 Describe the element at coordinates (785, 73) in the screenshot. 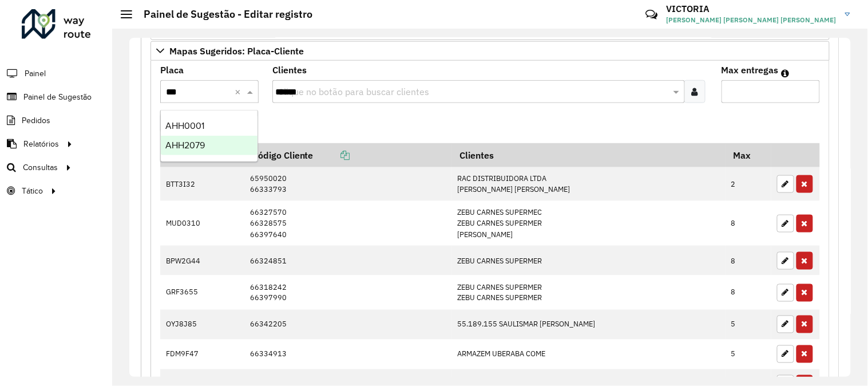

I see `em: Máximo de clientes que serão colocados na mesma rota com os clientes informados` at that location.